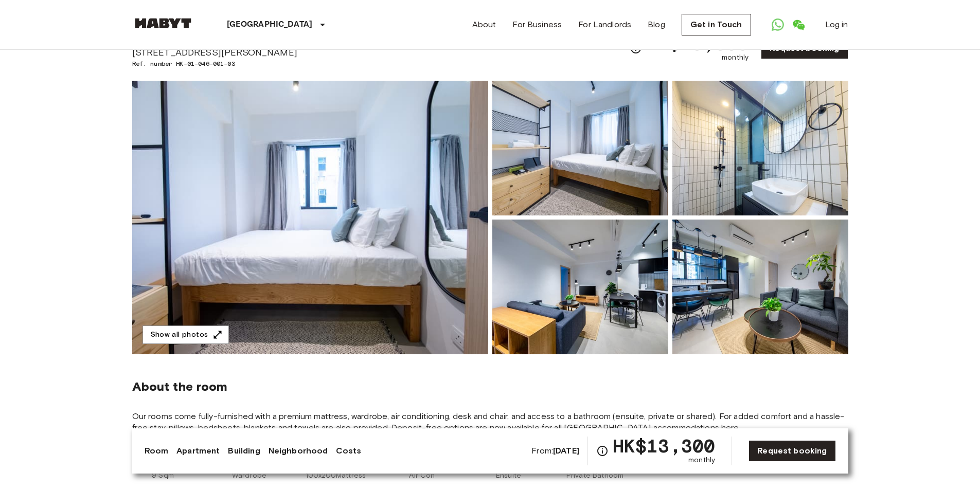  Describe the element at coordinates (244, 450) in the screenshot. I see `a: Building` at that location.